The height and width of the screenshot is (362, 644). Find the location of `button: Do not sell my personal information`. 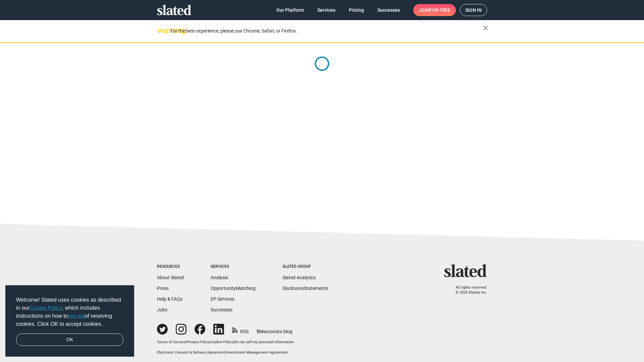

button: Do not sell my personal information is located at coordinates (264, 342).